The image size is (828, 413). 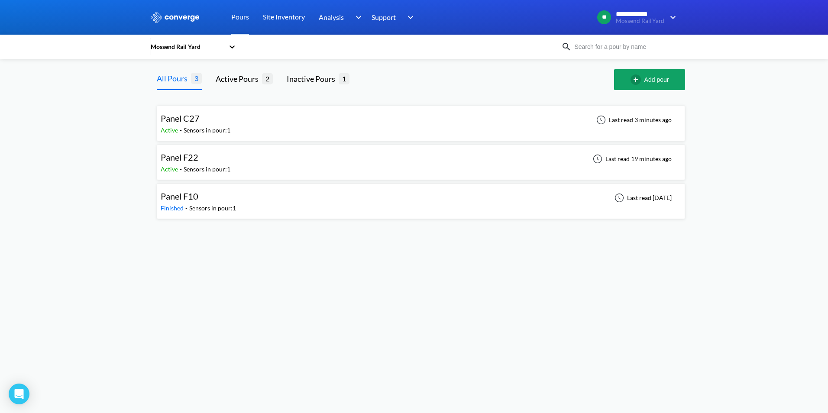 I want to click on a: Panel C27Active-Sensors in pour:1Last read 3 minutes ago, so click(x=421, y=119).